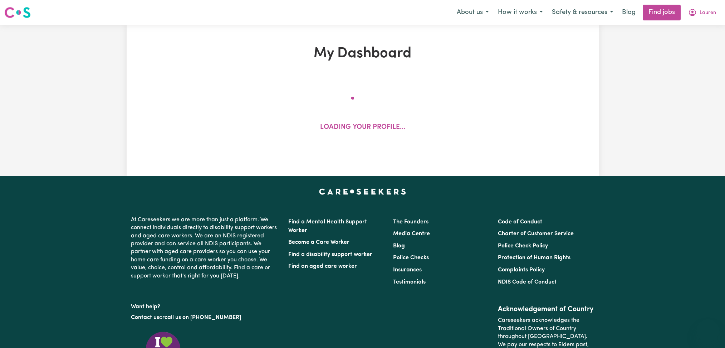 This screenshot has width=725, height=348. Describe the element at coordinates (411, 258) in the screenshot. I see `a: Police Checks` at that location.